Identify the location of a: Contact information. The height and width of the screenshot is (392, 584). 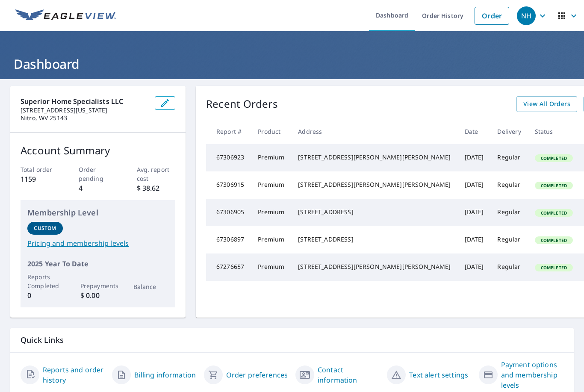
(349, 375).